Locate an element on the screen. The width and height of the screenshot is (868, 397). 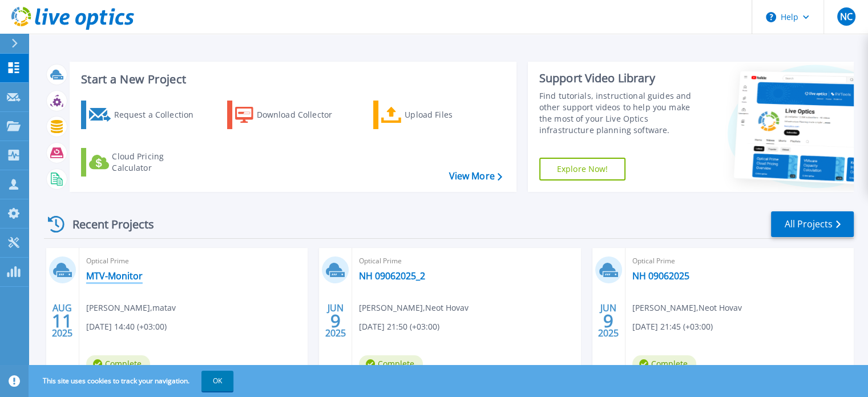
div: Request a Collection is located at coordinates (159, 115).